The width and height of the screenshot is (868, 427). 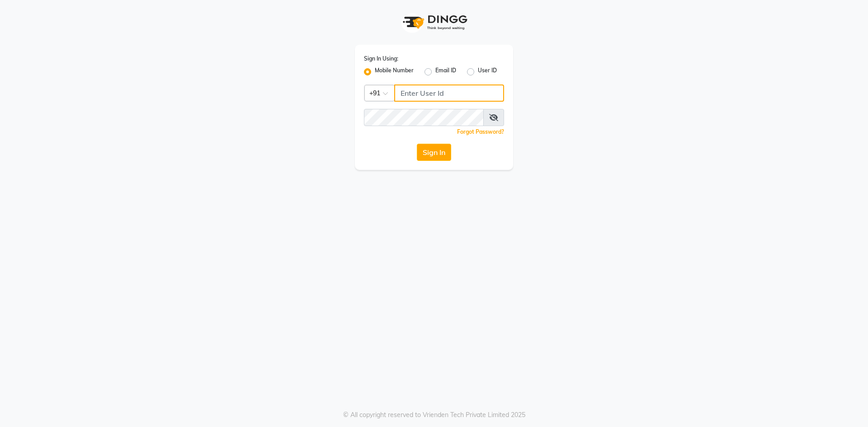 What do you see at coordinates (434, 22) in the screenshot?
I see `img: logo1.svg` at bounding box center [434, 22].